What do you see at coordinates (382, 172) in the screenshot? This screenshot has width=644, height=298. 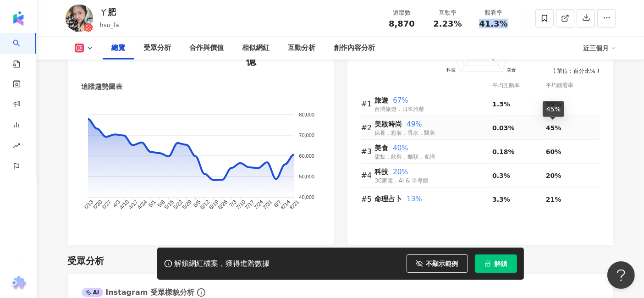 I see `span: 科技` at bounding box center [382, 172].